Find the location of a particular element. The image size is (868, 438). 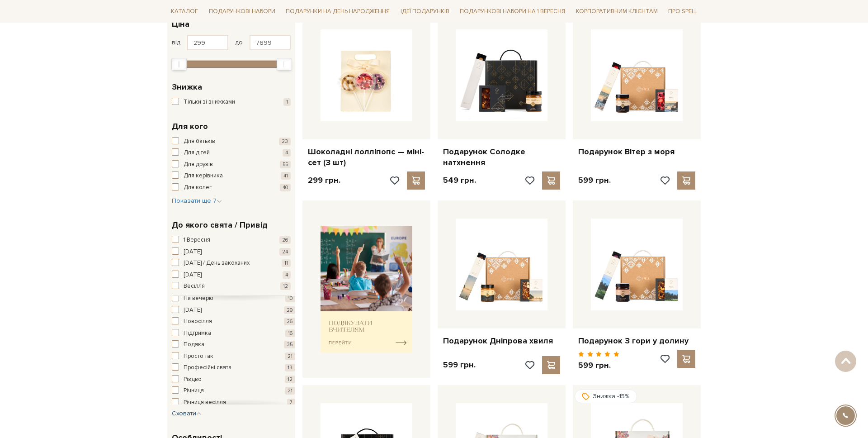

span: Для керівника is located at coordinates (203, 176).